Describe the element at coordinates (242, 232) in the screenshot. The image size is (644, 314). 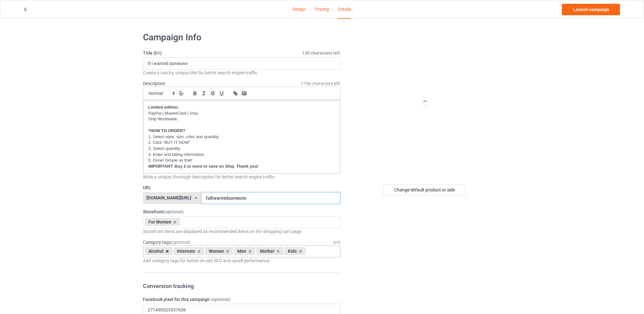
I see `div: Storefront items are displayed as recommended items on the shopping cart page.` at that location.